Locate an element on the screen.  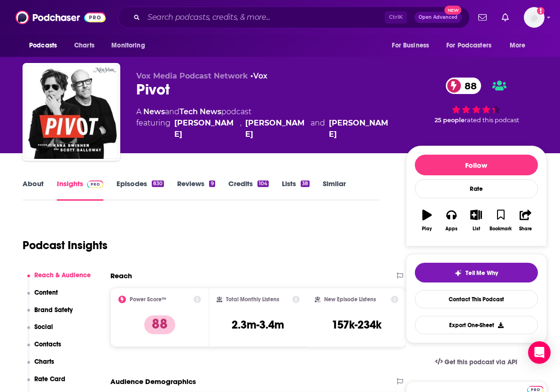
p: Social is located at coordinates (44, 327).